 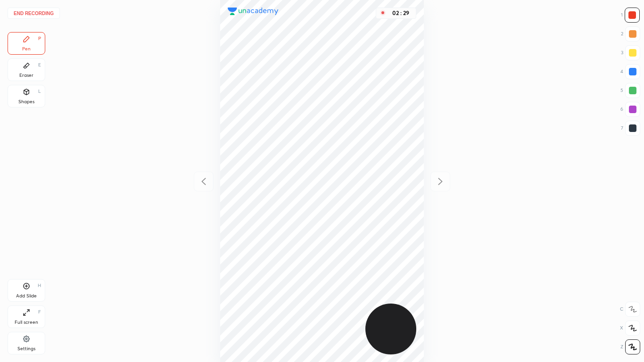 What do you see at coordinates (630, 34) in the screenshot?
I see `div: 2` at bounding box center [630, 34].